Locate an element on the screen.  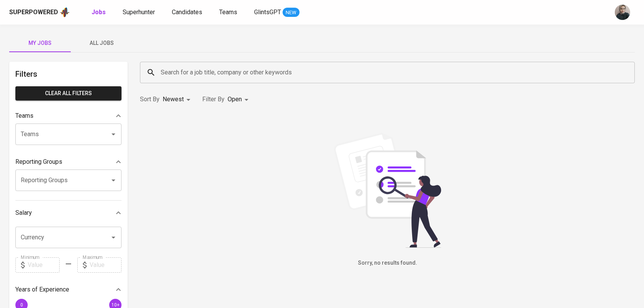
p: Teams is located at coordinates (24, 116).